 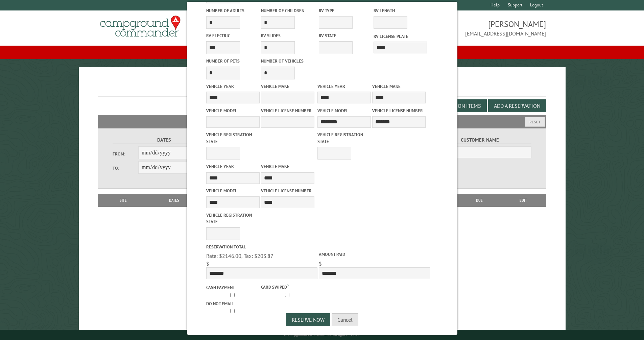 What do you see at coordinates (322, 335) in the screenshot?
I see `small: © Campground Commander LLC. All rights reserved.` at bounding box center [322, 335].